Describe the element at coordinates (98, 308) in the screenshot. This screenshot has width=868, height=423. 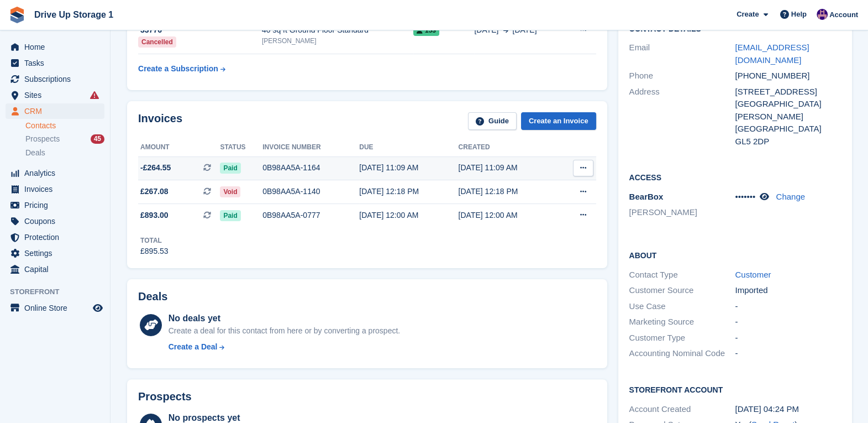
I see `a: Preview store` at that location.